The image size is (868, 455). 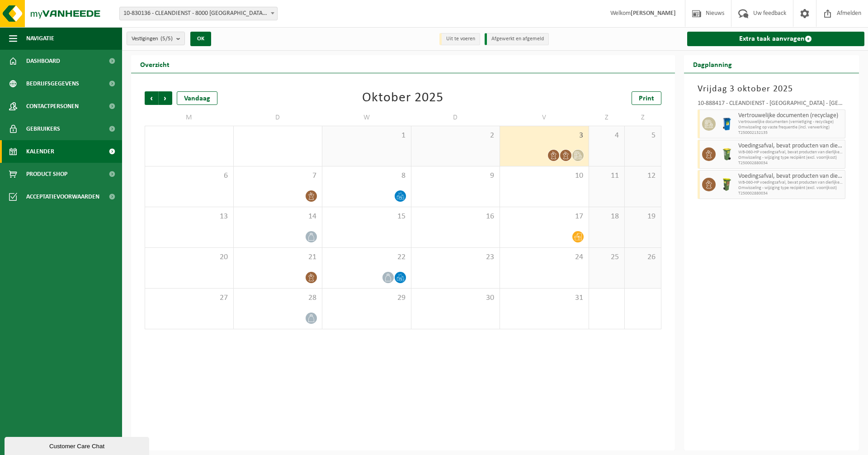 I want to click on img: WB-0140-HPE-GN-50, so click(x=727, y=154).